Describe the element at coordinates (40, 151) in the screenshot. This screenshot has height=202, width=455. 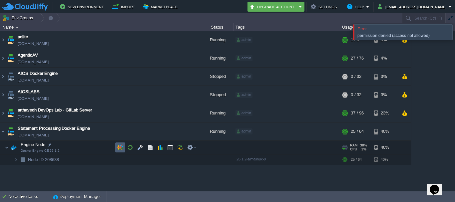
I see `span: Docker Engine CE 26.1.2` at that location.